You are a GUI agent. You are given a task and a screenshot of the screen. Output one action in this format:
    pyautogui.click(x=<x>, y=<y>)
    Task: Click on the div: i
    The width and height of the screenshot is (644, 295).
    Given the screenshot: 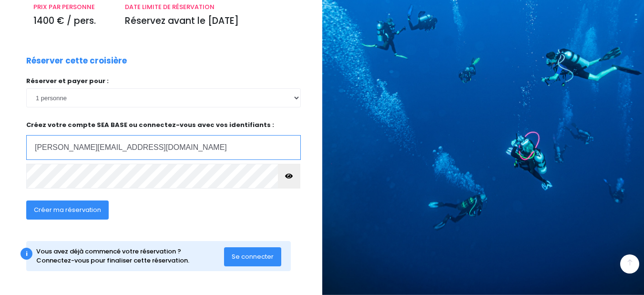 What is the action you would take?
    pyautogui.click(x=26, y=253)
    